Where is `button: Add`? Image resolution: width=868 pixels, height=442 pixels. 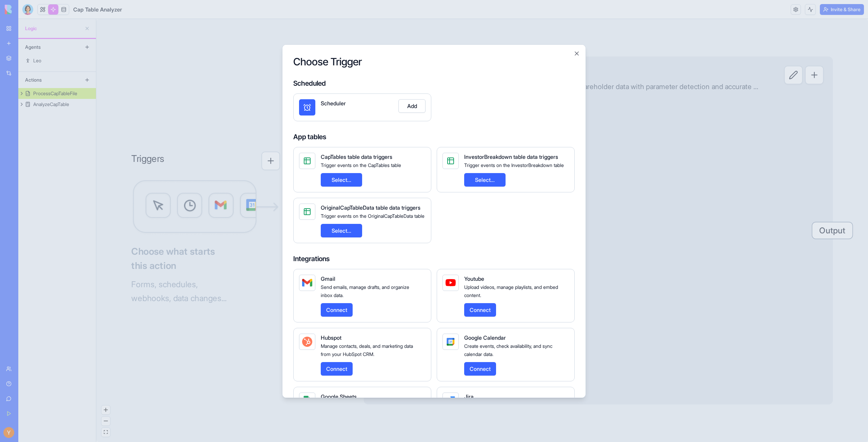
button: Add is located at coordinates (412, 106).